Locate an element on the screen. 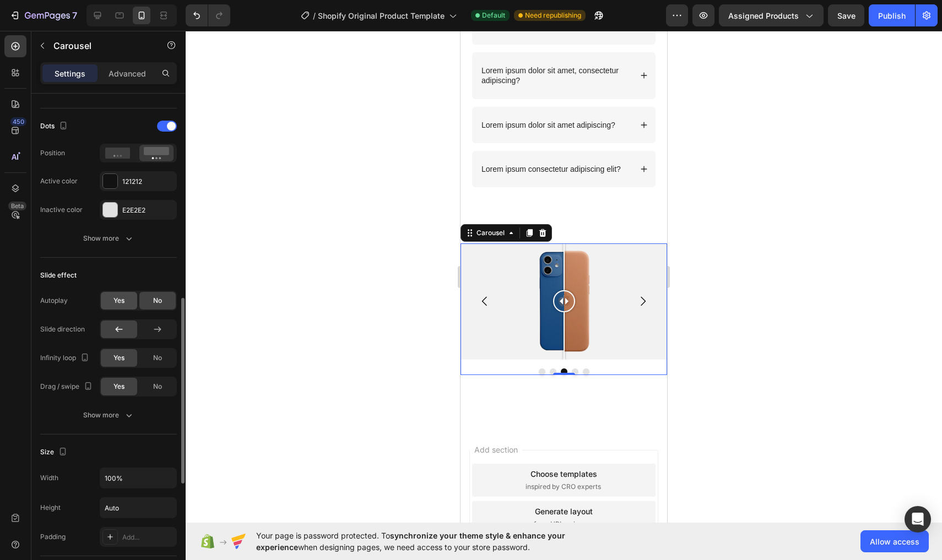  div: Padding is located at coordinates (53, 537).